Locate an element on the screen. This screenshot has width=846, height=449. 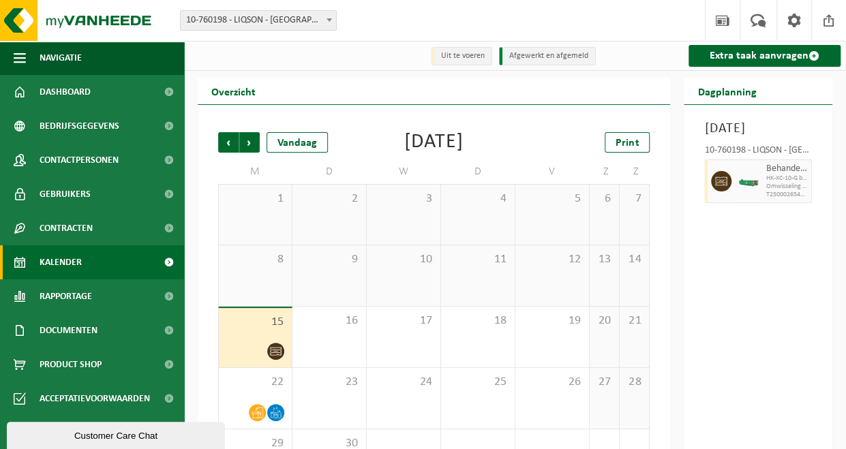
li: Afgewerkt en afgemeld is located at coordinates (547, 56).